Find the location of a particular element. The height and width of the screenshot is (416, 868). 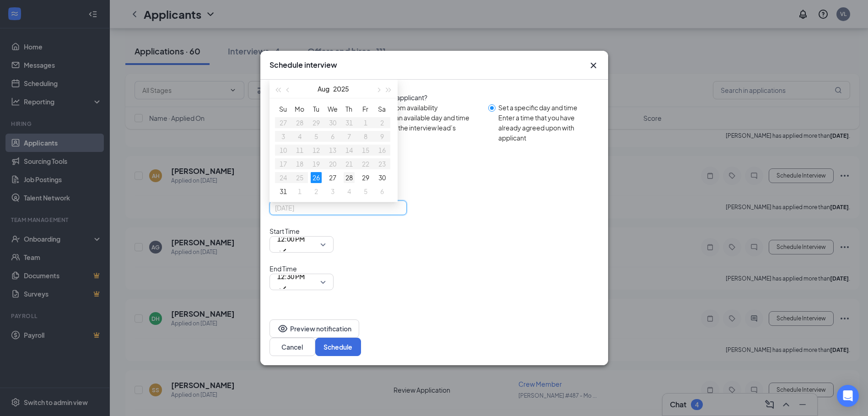

span: End Time is located at coordinates (302, 269).